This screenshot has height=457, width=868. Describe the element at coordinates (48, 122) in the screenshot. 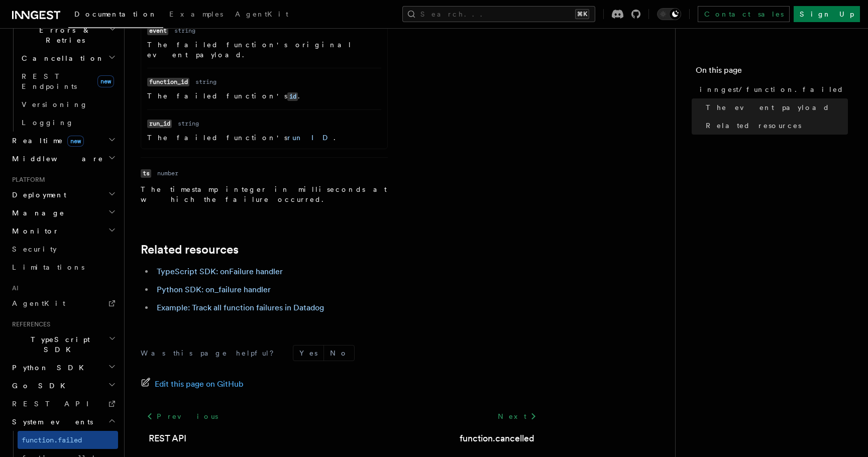

I see `span: Logging` at that location.